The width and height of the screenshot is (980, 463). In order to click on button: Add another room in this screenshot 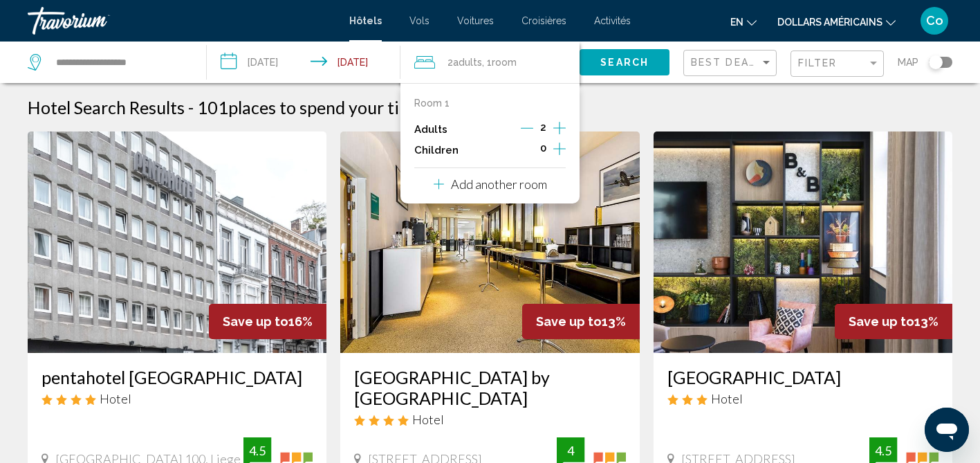, I will do `click(490, 182)`.